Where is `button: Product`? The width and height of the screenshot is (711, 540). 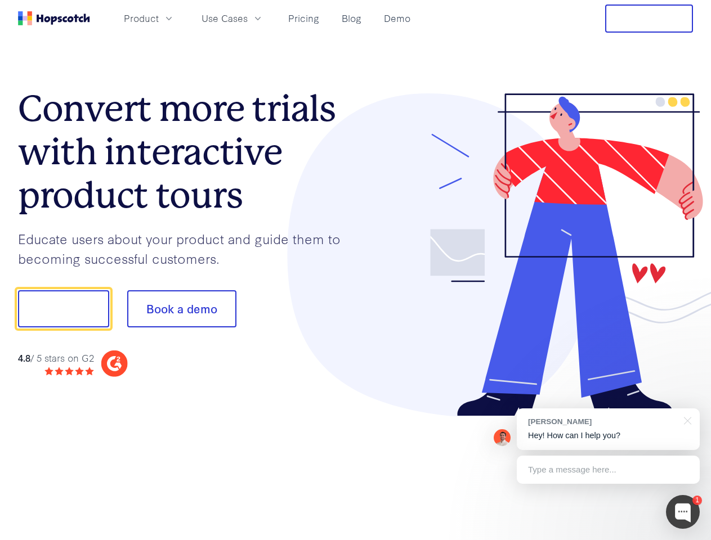
button: Product is located at coordinates (149, 18).